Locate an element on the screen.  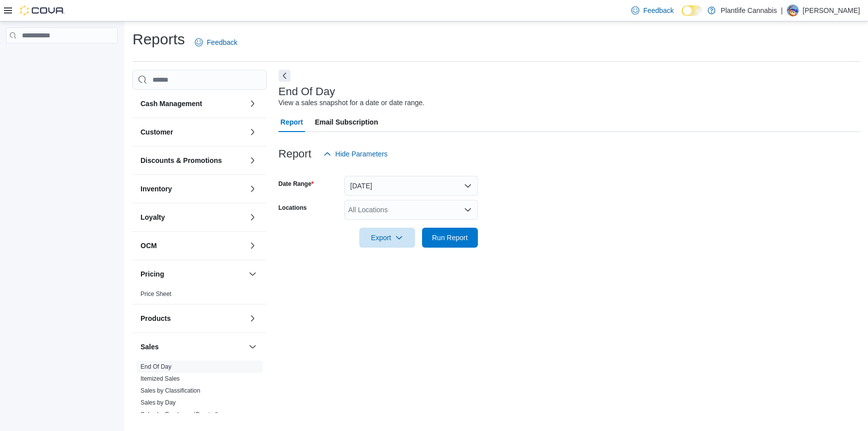
a: Sales by Employee (Created) is located at coordinates (179, 414).